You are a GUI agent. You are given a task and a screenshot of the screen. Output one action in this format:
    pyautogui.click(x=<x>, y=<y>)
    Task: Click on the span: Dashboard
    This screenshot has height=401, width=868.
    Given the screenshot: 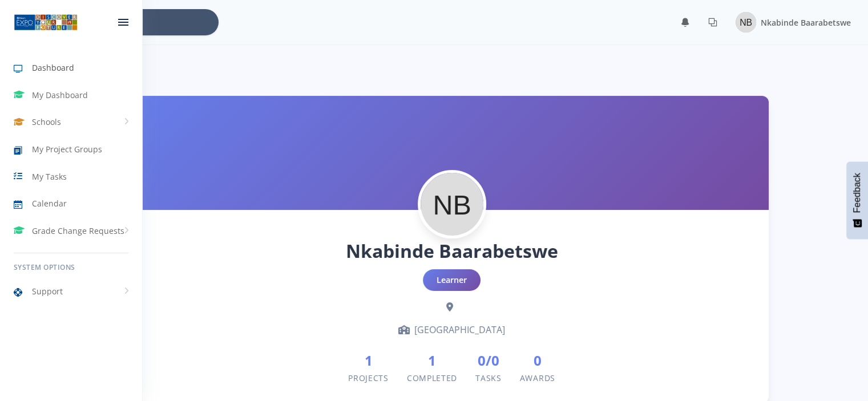 What is the action you would take?
    pyautogui.click(x=53, y=68)
    